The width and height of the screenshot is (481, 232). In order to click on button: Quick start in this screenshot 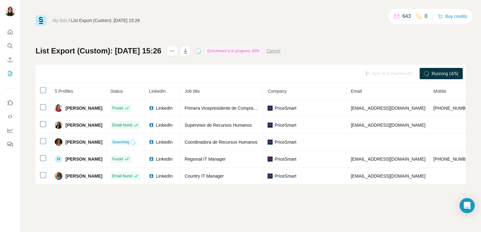, I will do `click(10, 32)`.